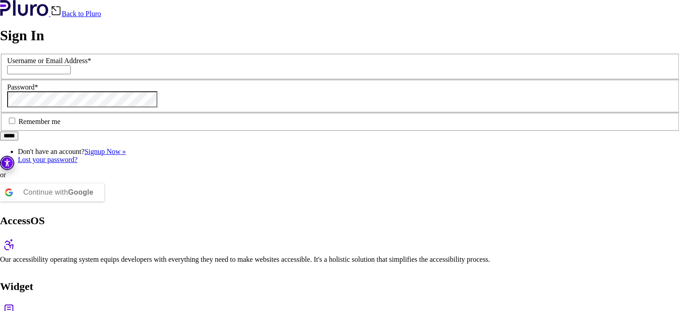 This screenshot has width=680, height=311. I want to click on img: Back icon, so click(56, 11).